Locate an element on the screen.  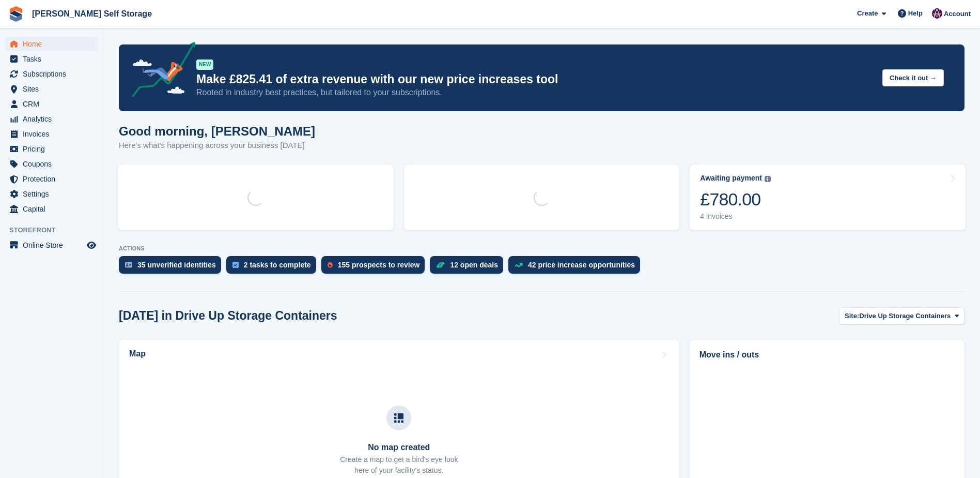
img: stora-icon-8386f47178a22dfd0bd8f6a31ec36ba5ce8667c1dd55bd0f319d3a0aa187defe.svg is located at coordinates (16, 14).